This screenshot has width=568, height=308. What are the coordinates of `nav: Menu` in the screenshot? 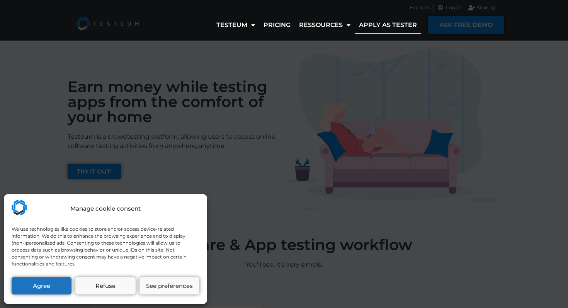 It's located at (316, 25).